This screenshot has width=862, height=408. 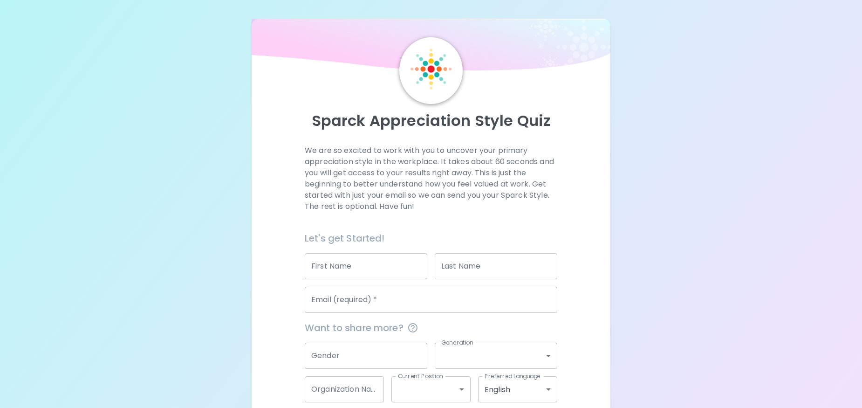 I want to click on label: Preferred Language, so click(x=513, y=376).